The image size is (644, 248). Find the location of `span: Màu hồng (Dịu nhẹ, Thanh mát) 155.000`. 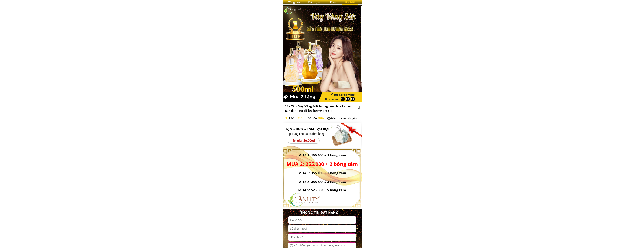

span: Màu hồng (Dịu nhẹ, Thanh mát) 155.000 is located at coordinates (323, 245).